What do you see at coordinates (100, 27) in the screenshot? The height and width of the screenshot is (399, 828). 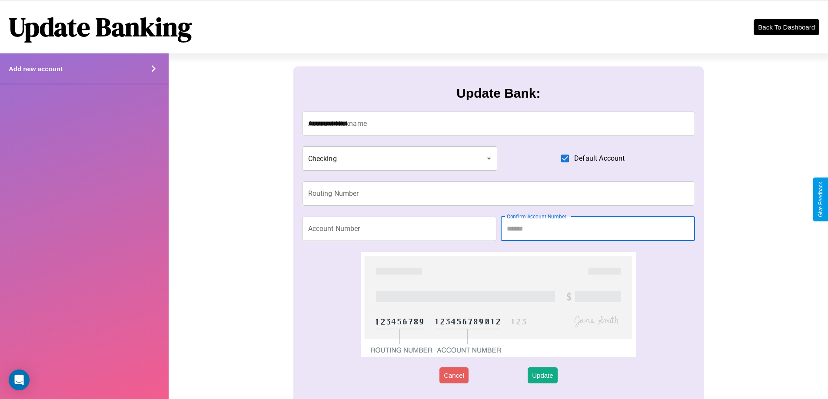 I see `h1: Update Banking` at bounding box center [100, 27].